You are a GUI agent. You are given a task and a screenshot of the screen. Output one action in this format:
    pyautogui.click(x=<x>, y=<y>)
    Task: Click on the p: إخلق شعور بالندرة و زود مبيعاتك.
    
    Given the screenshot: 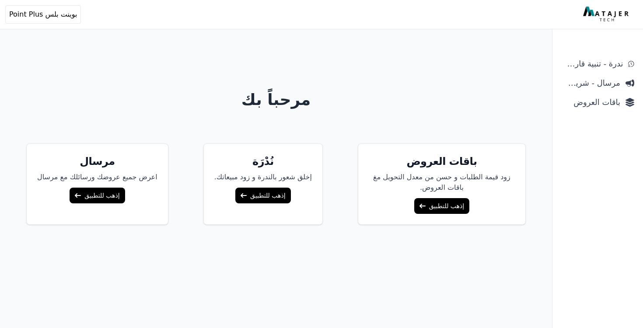 What is the action you would take?
    pyautogui.click(x=263, y=177)
    